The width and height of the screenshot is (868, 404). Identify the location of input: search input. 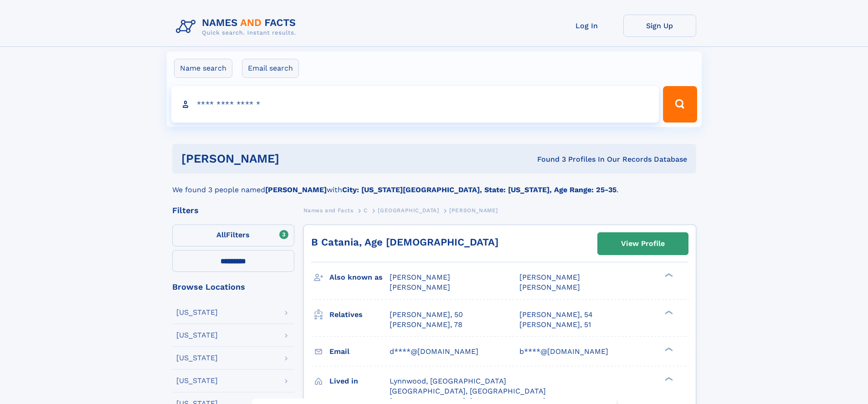
(415, 104).